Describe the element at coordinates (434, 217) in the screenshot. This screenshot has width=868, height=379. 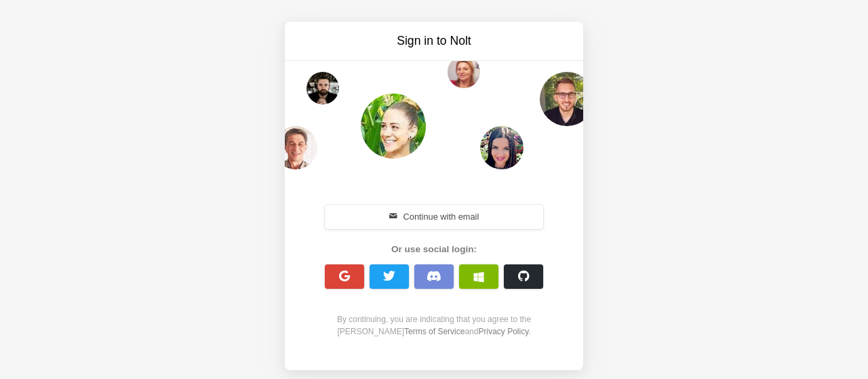
I see `button: Continue with email` at that location.